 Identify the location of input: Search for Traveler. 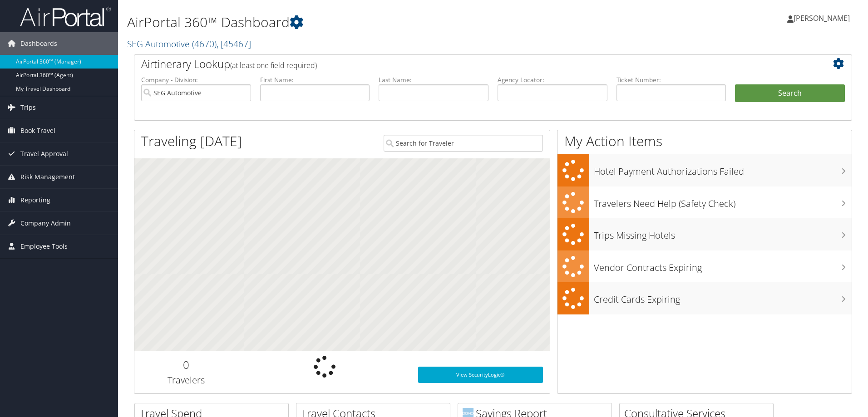
(463, 143).